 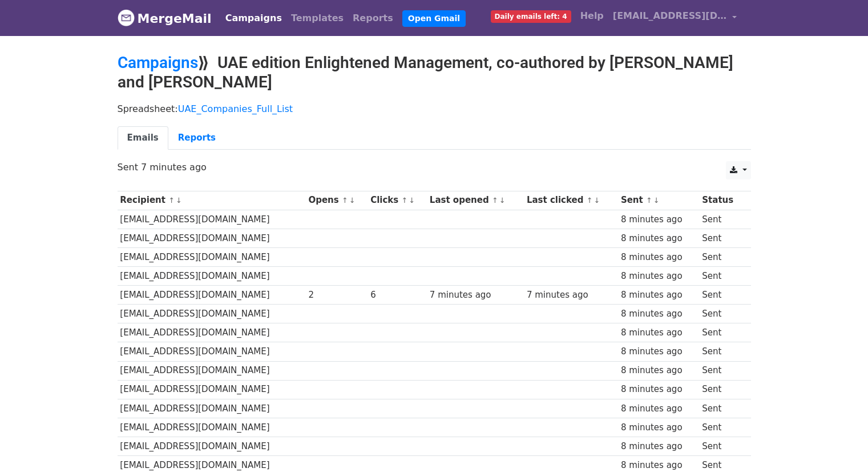 What do you see at coordinates (235, 108) in the screenshot?
I see `a: UAE_Companies_Full_List` at bounding box center [235, 108].